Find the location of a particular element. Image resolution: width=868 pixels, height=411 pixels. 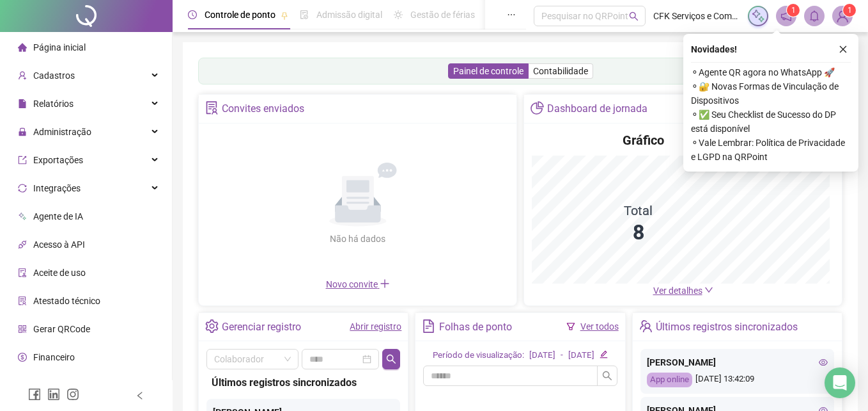

span: Exportações is located at coordinates (58, 160).